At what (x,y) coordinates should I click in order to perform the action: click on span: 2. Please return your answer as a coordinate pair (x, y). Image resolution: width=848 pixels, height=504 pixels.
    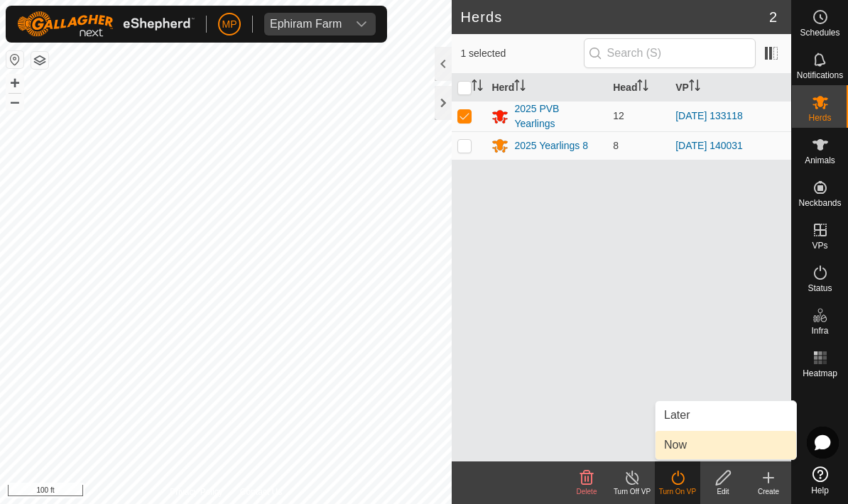
    Looking at the image, I should click on (773, 17).